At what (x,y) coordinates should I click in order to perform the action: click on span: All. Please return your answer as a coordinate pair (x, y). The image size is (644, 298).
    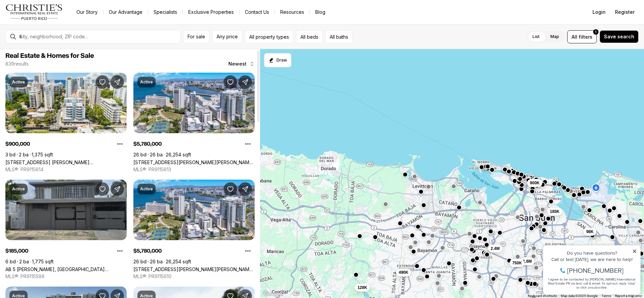
    Looking at the image, I should click on (574, 37).